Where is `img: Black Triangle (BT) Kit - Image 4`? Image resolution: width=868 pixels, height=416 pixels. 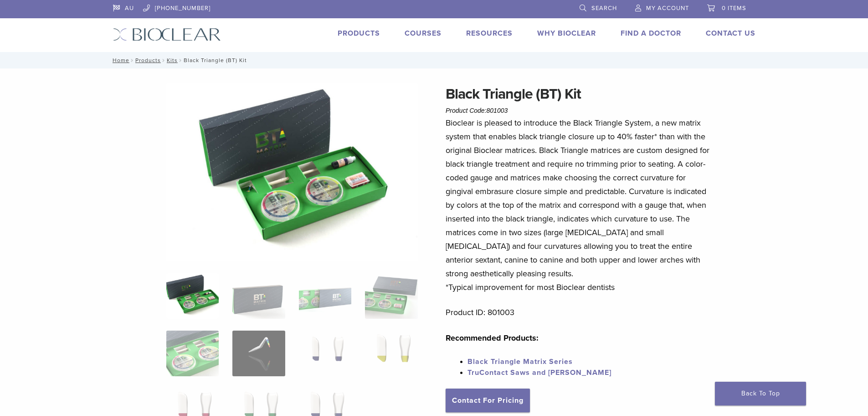
img: Black Triangle (BT) Kit - Image 4 is located at coordinates (391, 295).